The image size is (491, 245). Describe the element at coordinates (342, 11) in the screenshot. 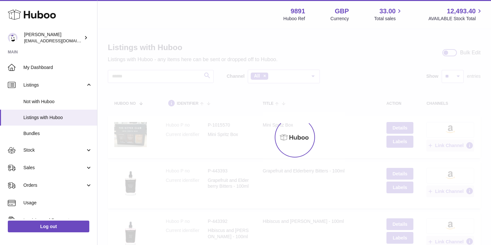

I see `strong: GBP` at that location.